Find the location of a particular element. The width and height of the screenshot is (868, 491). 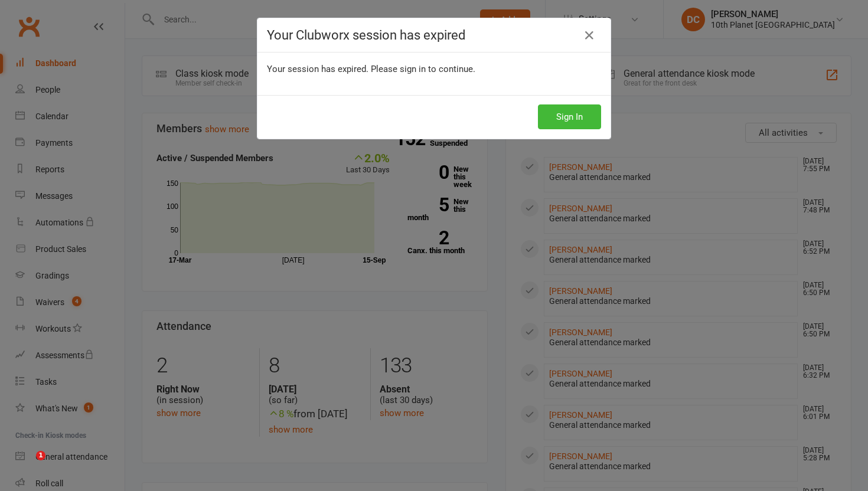

a: Close is located at coordinates (589, 35).